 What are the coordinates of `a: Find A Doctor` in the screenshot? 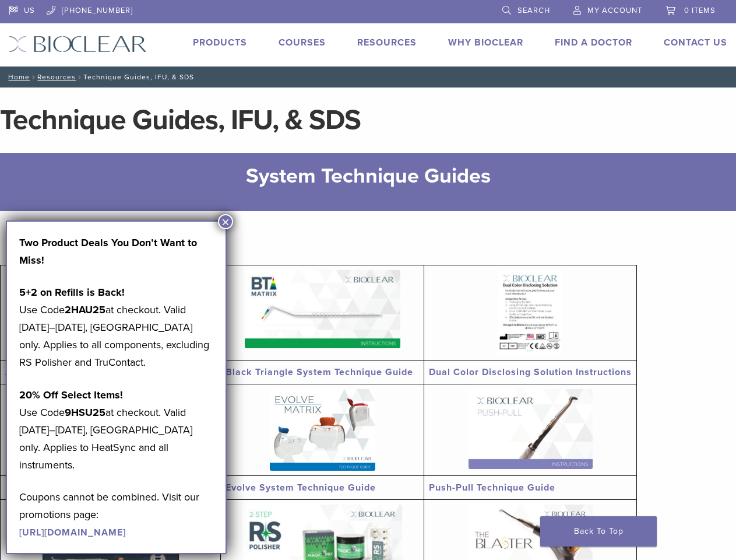 It's located at (594, 43).